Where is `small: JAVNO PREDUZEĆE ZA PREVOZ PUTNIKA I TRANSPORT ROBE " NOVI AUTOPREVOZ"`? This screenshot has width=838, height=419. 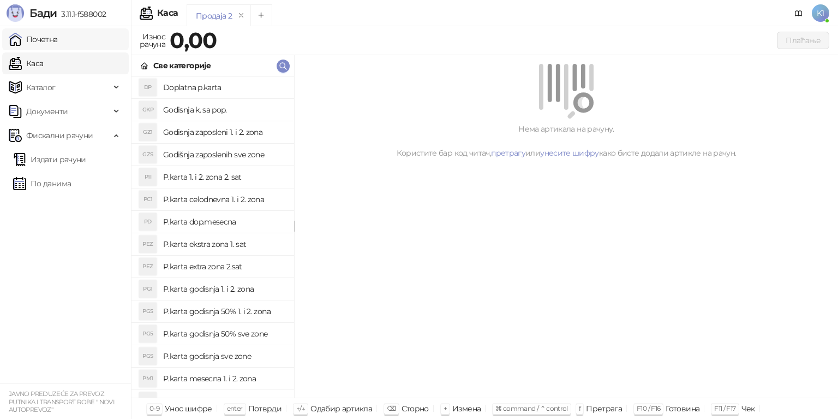
small: JAVNO PREDUZEĆE ZA PREVOZ PUTNIKA I TRANSPORT ROBE " NOVI AUTOPREVOZ" is located at coordinates (62, 401).